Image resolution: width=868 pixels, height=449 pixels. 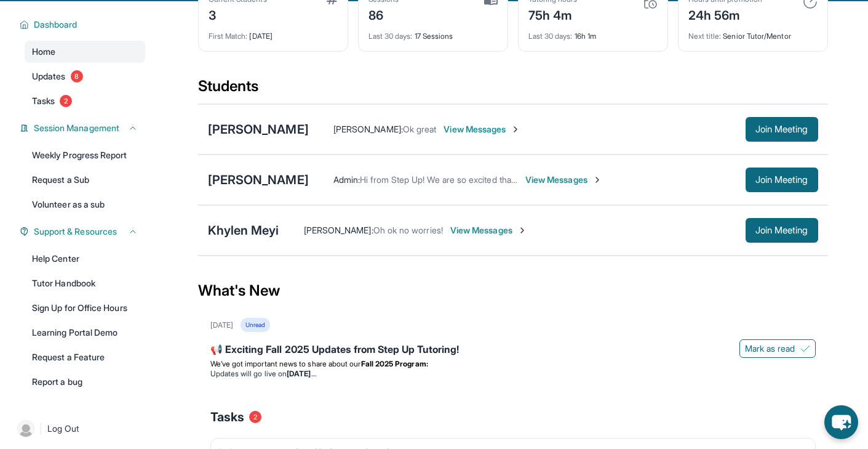 What do you see at coordinates (83, 128) in the screenshot?
I see `button: Session Management` at bounding box center [83, 128].